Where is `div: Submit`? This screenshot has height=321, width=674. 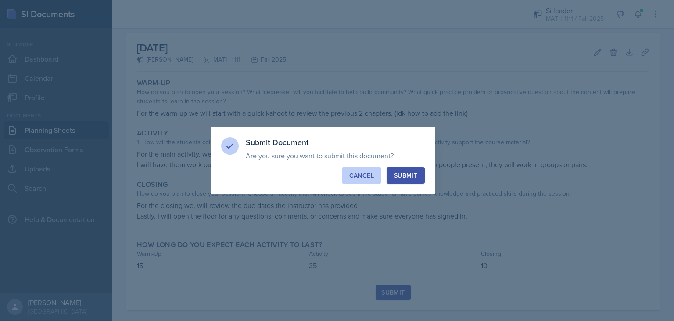
div: Submit is located at coordinates (406, 175).